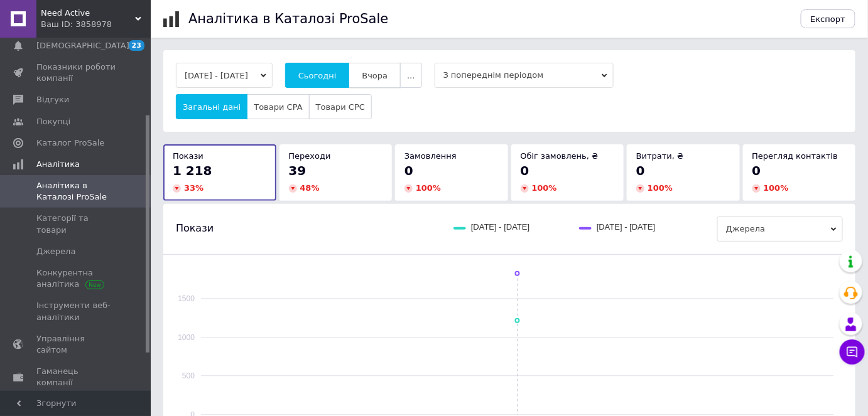 This screenshot has height=416, width=868. Describe the element at coordinates (76, 377) in the screenshot. I see `span: Гаманець компанії` at that location.